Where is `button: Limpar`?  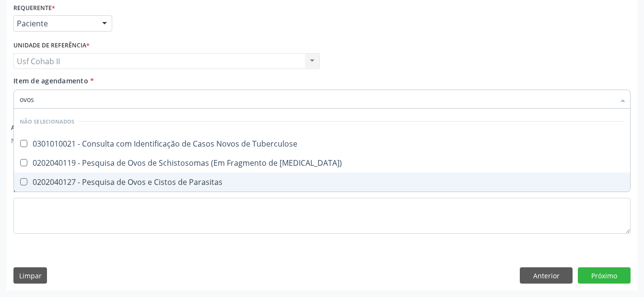 button: Limpar is located at coordinates (30, 275).